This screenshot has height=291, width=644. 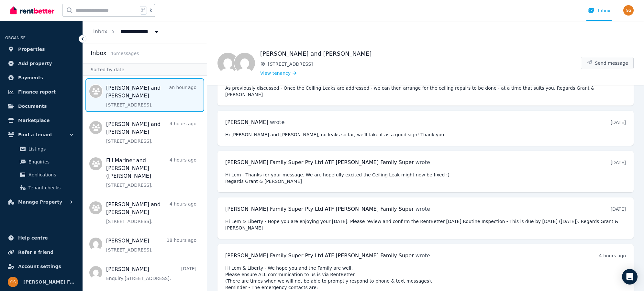 What do you see at coordinates (150, 10) in the screenshot?
I see `span: k` at bounding box center [150, 10].